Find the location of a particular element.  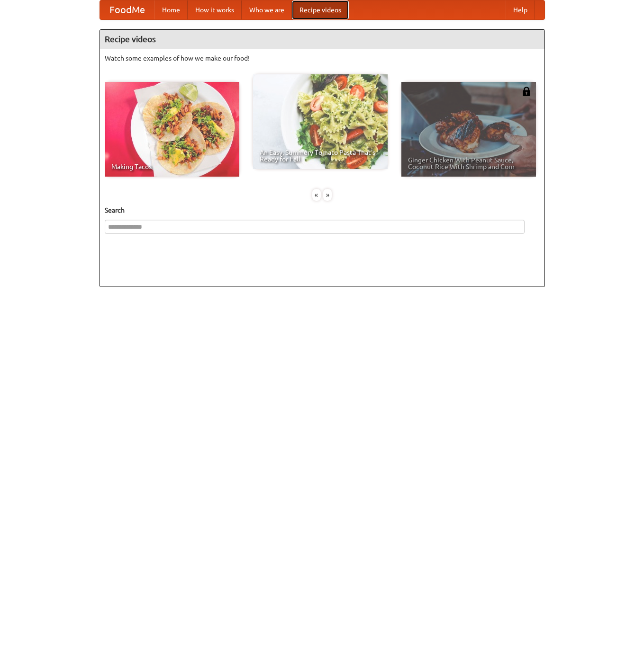

span: An Easy, Summery Tomato Pasta That's Ready for Fall is located at coordinates (320, 156).